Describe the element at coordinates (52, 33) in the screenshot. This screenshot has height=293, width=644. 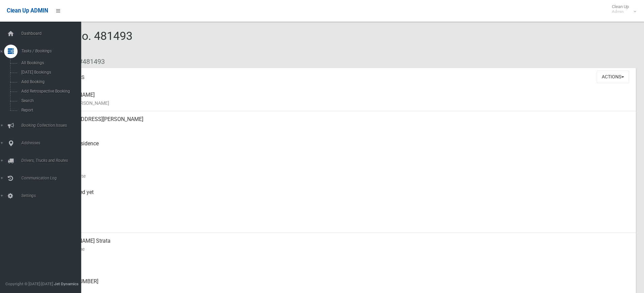
I see `span: Dashboard` at that location.